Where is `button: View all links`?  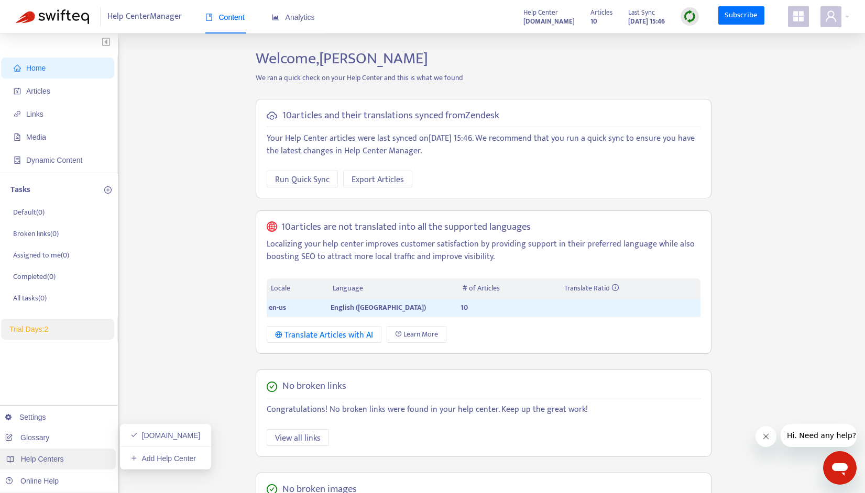 button: View all links is located at coordinates (297, 438).